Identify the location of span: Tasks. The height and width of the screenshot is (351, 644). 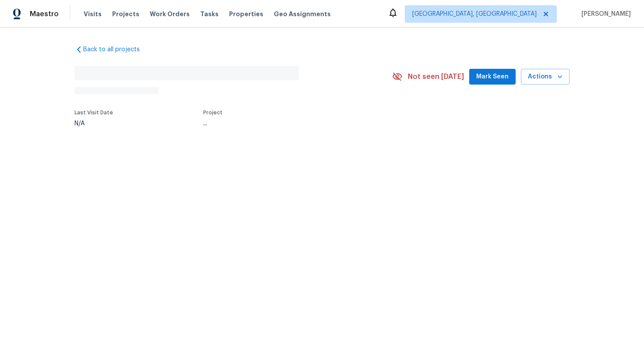
(210, 14).